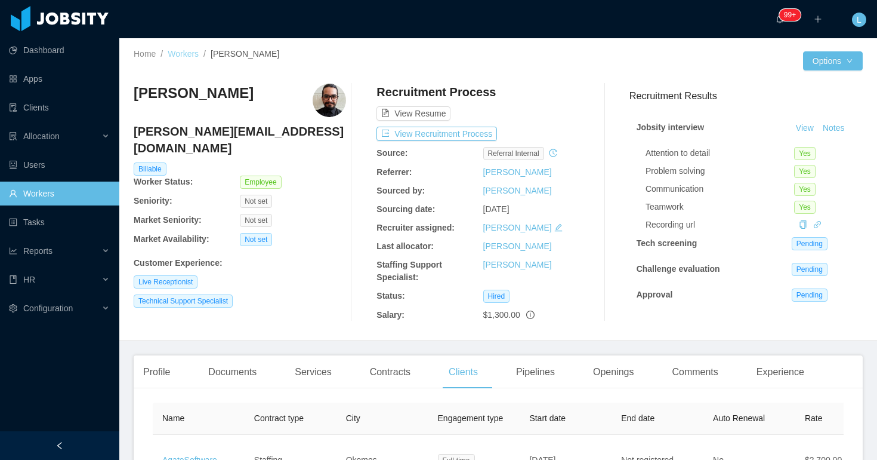  I want to click on span: Live Receptionist, so click(165, 282).